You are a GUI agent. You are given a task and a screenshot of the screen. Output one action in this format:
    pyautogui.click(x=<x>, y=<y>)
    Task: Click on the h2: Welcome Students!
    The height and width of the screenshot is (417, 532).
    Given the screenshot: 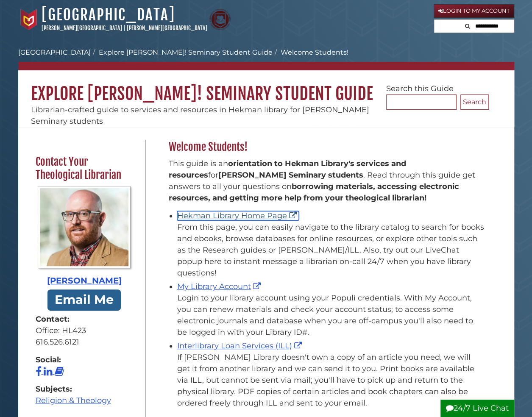 What is the action you would take?
    pyautogui.click(x=327, y=147)
    